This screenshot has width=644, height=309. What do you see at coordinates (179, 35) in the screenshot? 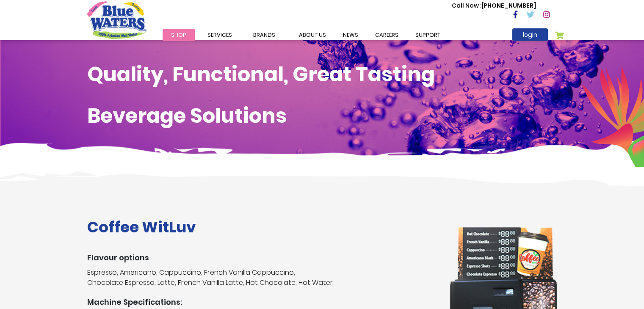
I see `span: Shop` at bounding box center [179, 35].